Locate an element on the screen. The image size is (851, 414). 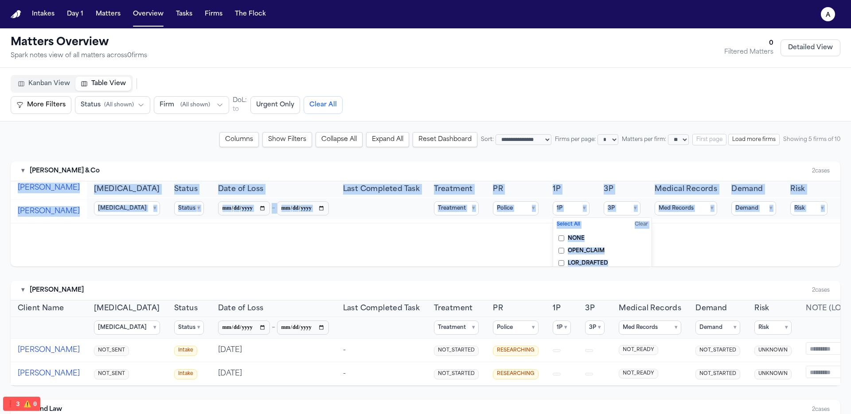
span: Table View is located at coordinates (109, 84).